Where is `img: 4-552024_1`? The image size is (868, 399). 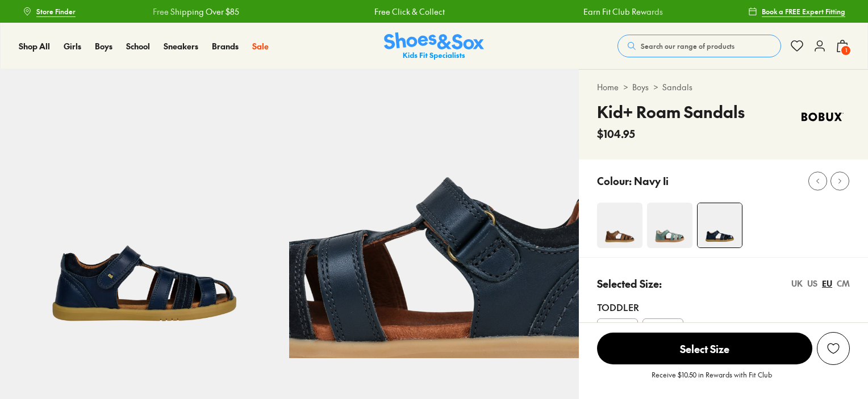
img: 4-552024_1 is located at coordinates (669, 226).